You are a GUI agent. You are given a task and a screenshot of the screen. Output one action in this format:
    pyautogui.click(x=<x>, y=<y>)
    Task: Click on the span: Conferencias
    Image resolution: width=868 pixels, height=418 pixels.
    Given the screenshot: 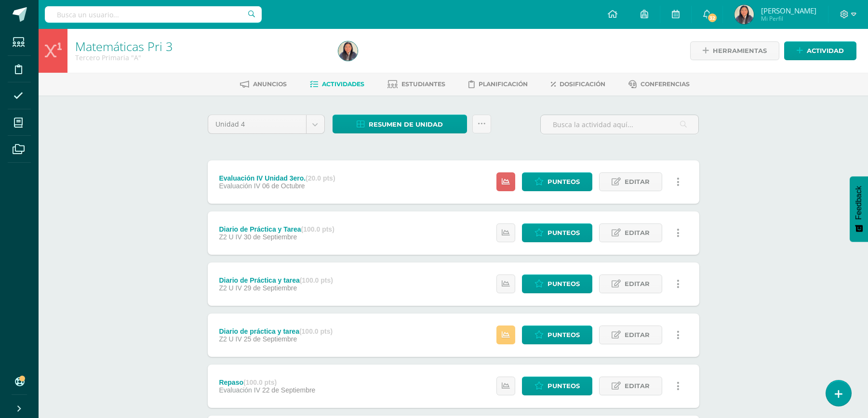 What is the action you would take?
    pyautogui.click(x=665, y=84)
    